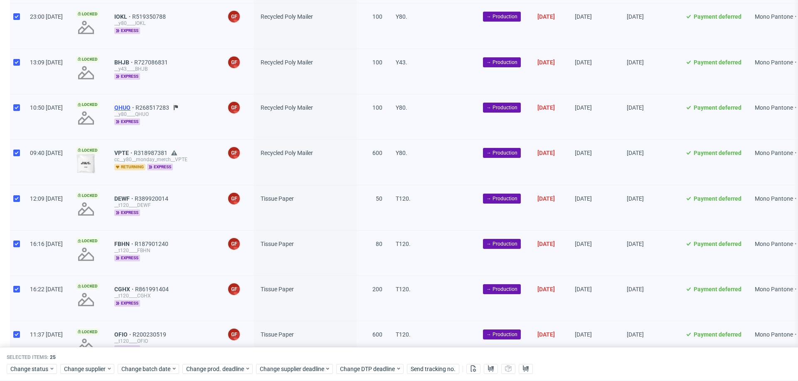 The width and height of the screenshot is (798, 381). What do you see at coordinates (164, 341) in the screenshot?
I see `div: __t120____OFIO` at bounding box center [164, 341].